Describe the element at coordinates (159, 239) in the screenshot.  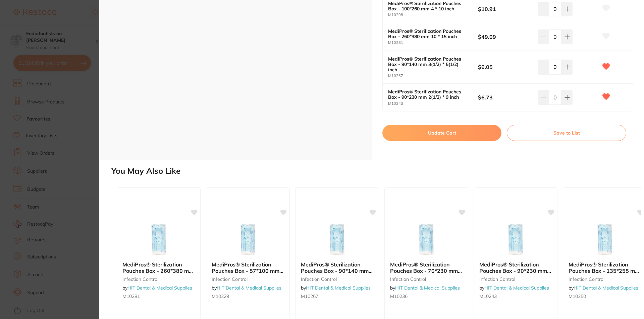
I see `img: MediPros® Sterilization Pouches Box - 260*380 mm 10 * 15 inch` at that location.